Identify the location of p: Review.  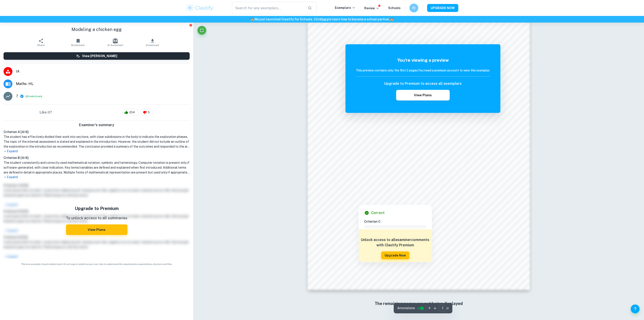
(372, 8).